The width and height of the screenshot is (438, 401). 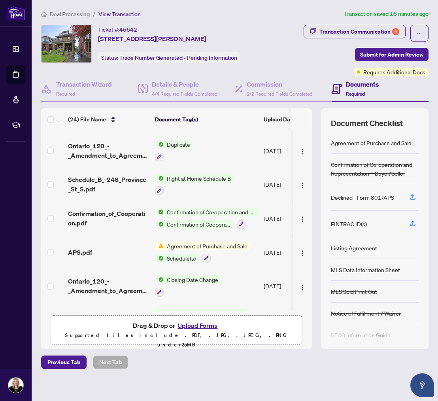 I want to click on span: 248 province st 2nd deposit receipt.pdf, so click(x=108, y=320).